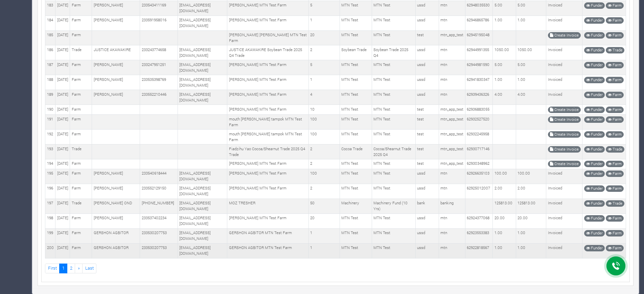  What do you see at coordinates (393, 152) in the screenshot?
I see `td: Cocoa/Shearnut Trade 2025 Q4` at bounding box center [393, 152].